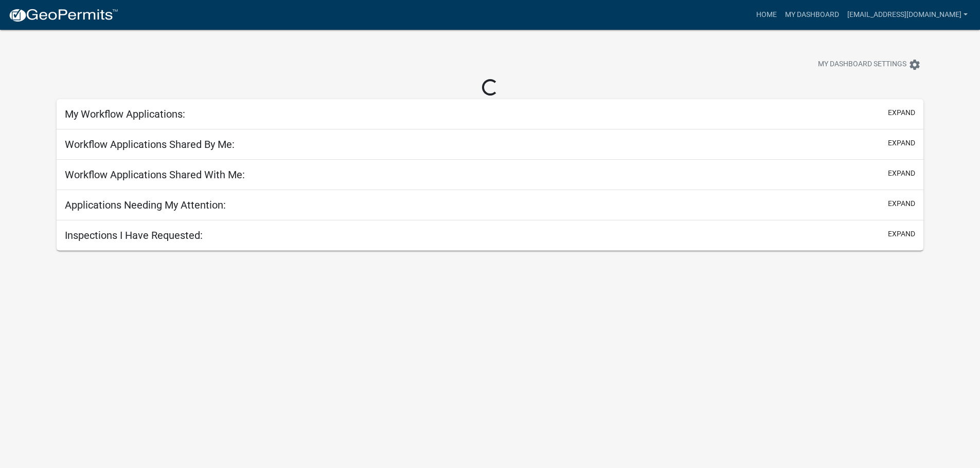 This screenshot has height=468, width=980. I want to click on h5: Workflow Applications Shared With Me:, so click(155, 175).